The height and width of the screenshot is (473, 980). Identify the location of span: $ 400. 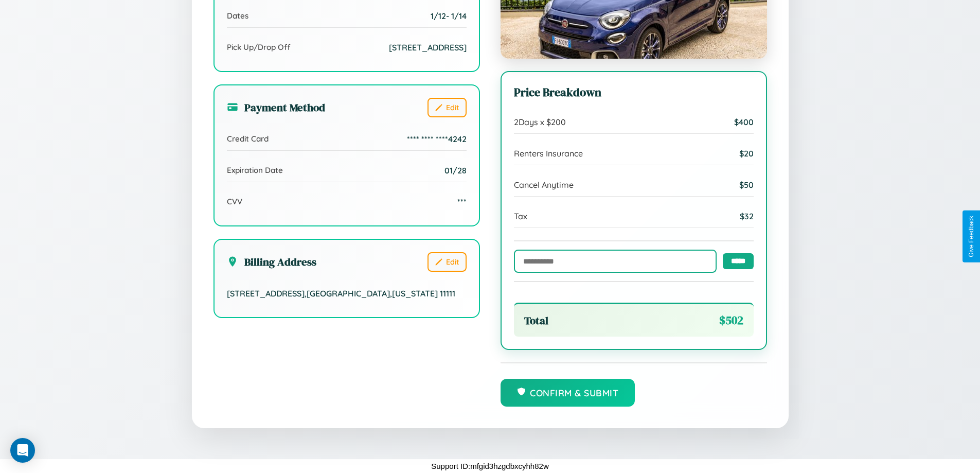
(744, 122).